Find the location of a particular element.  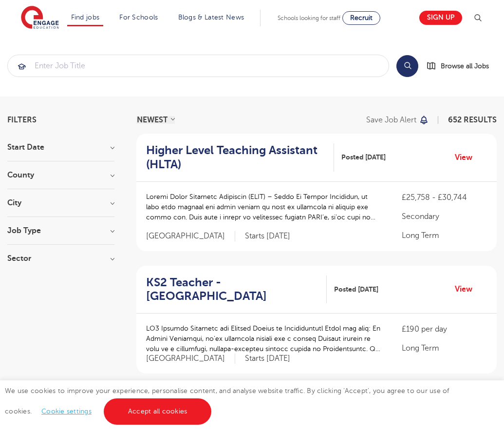

h3: Start Date is located at coordinates (61, 147).